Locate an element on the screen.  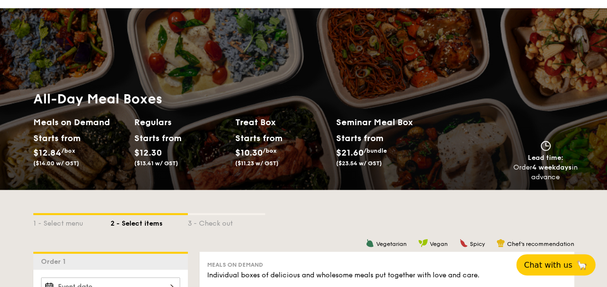
div: Order in advance is located at coordinates (546, 172).